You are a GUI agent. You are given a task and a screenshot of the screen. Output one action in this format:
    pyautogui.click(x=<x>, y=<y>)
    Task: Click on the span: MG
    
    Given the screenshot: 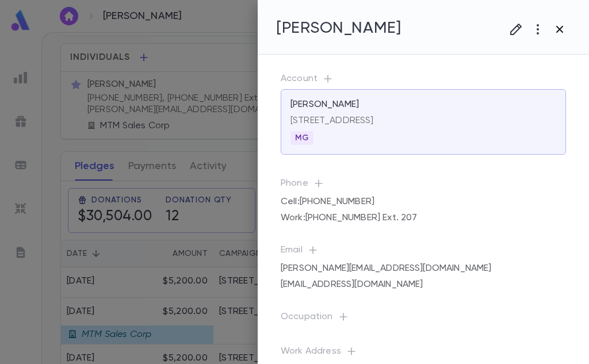 What is the action you would take?
    pyautogui.click(x=302, y=138)
    